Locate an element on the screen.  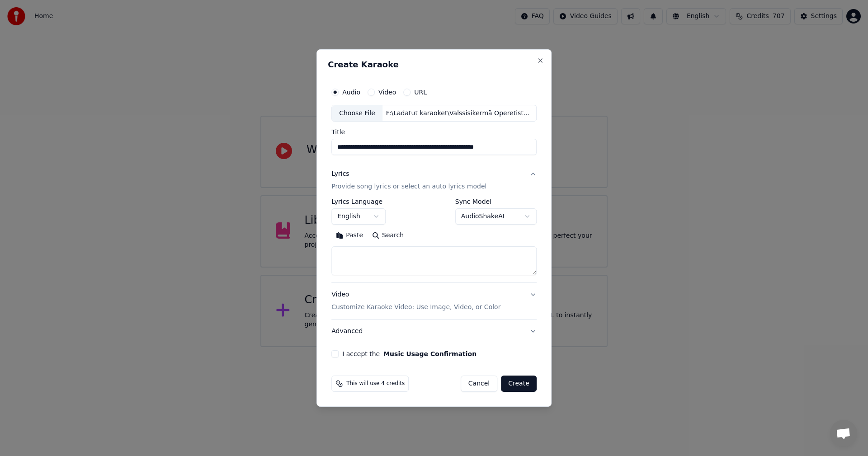
label: Sync Model is located at coordinates (496, 202).